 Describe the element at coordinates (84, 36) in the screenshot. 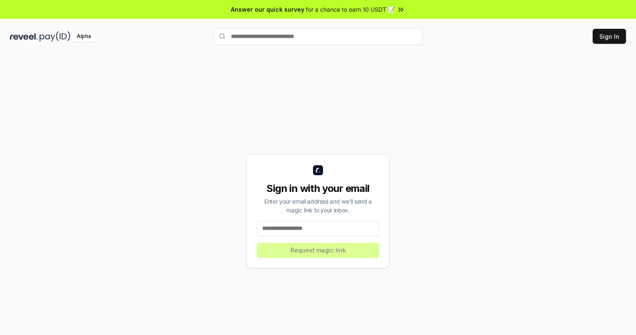

I see `div: Alpha` at that location.